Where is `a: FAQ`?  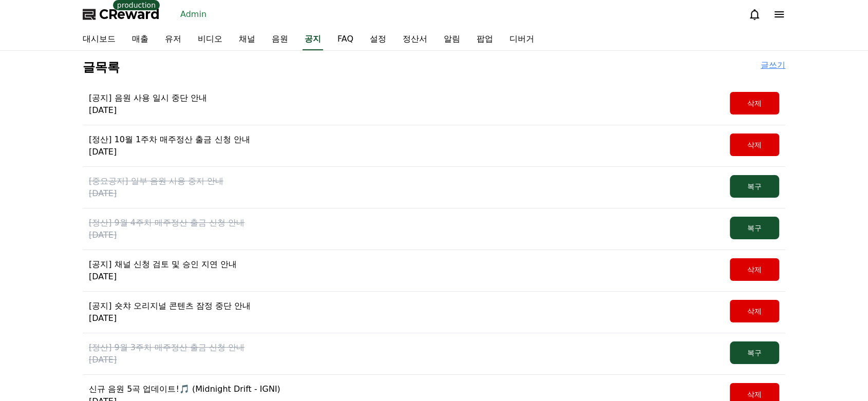 a: FAQ is located at coordinates (345, 40).